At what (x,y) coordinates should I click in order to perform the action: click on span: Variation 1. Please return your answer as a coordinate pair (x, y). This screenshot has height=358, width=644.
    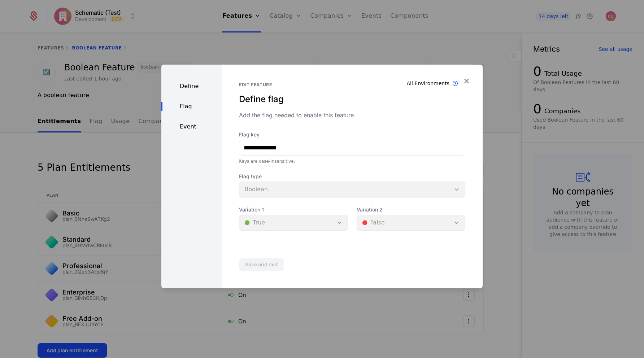
    Looking at the image, I should click on (293, 210).